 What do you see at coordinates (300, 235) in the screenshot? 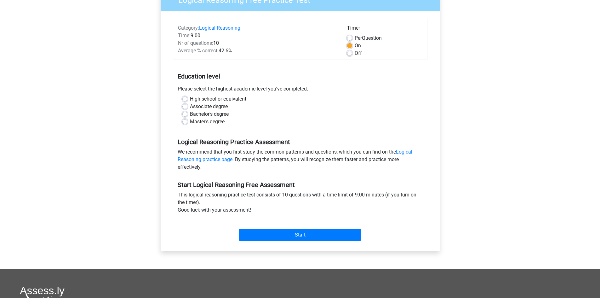
I see `input: Start` at bounding box center [300, 235].